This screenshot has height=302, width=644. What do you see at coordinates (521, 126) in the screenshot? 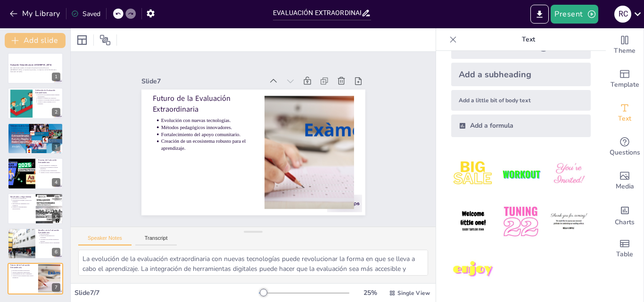
I see `div: Add a formula` at bounding box center [521, 126].